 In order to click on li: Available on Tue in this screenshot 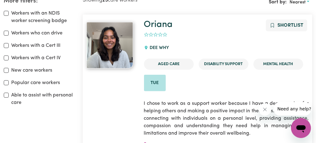, I will do `click(155, 83)`.